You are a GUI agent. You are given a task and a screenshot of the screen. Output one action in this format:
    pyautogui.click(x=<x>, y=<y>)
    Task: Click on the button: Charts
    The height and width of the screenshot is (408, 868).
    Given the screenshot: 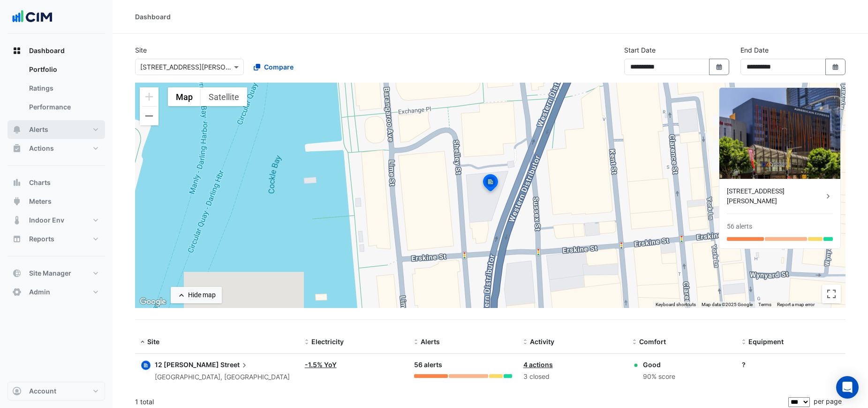 What is the action you would take?
    pyautogui.click(x=56, y=183)
    